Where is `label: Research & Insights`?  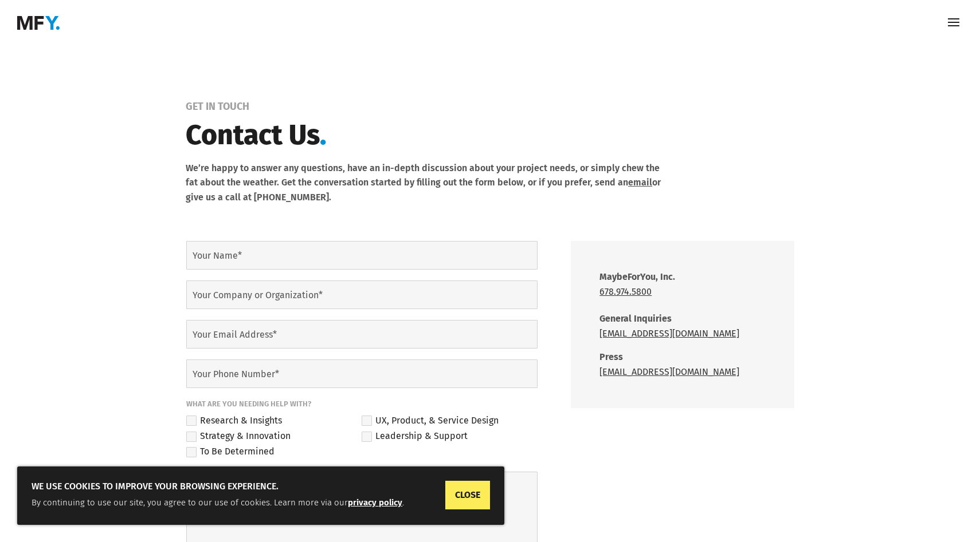 label: Research & Insights is located at coordinates (233, 422).